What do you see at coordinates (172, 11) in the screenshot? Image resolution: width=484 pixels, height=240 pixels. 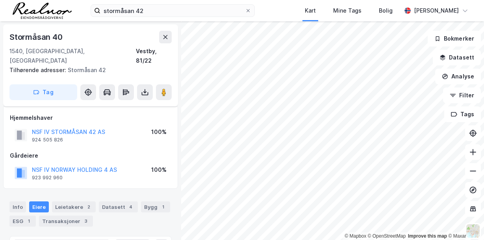 I see `input: Søk på adresse, matrikkel, gårdeiere, leietakere eller personer` at bounding box center [172, 11].